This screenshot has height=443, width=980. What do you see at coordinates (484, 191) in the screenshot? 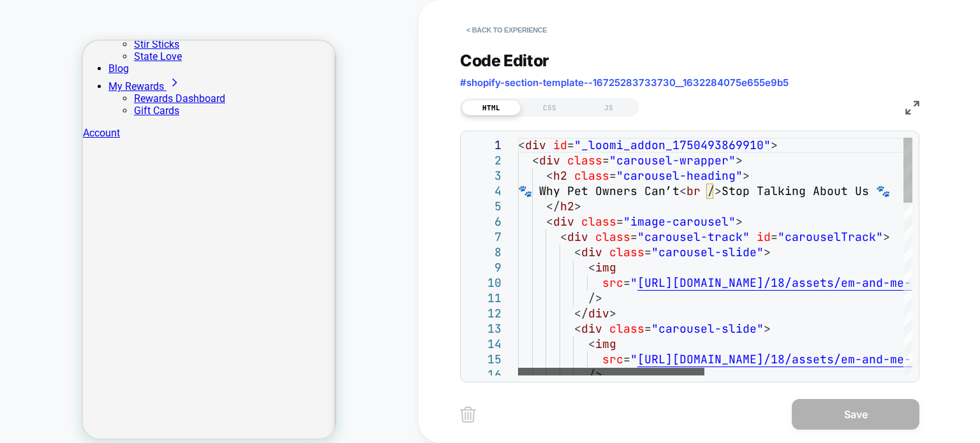
I see `div: 4` at bounding box center [484, 191].